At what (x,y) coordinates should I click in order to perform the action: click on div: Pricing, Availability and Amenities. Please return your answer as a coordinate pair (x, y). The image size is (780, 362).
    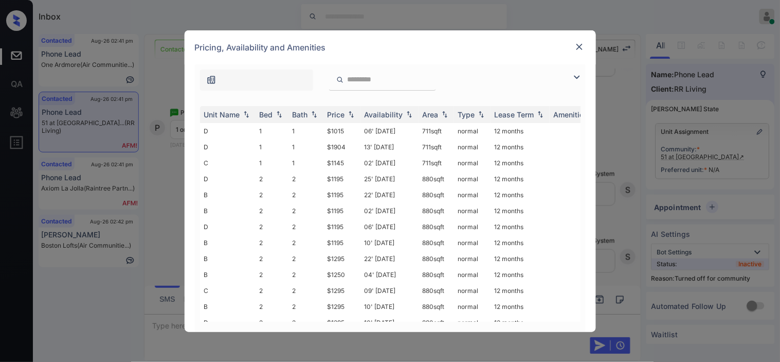
    Looking at the image, I should click on (390, 47).